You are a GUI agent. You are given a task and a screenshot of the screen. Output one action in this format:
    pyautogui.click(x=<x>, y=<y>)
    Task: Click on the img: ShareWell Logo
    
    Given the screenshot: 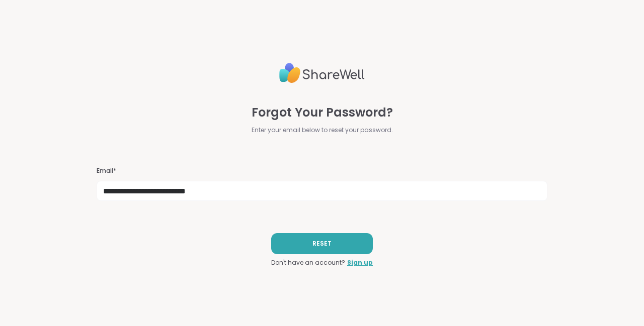 What is the action you would take?
    pyautogui.click(x=322, y=73)
    